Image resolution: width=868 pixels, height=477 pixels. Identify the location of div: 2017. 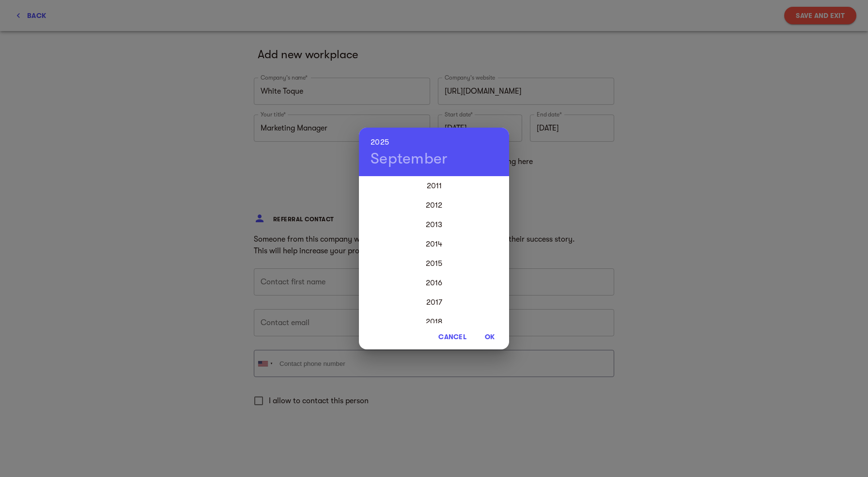
(434, 302).